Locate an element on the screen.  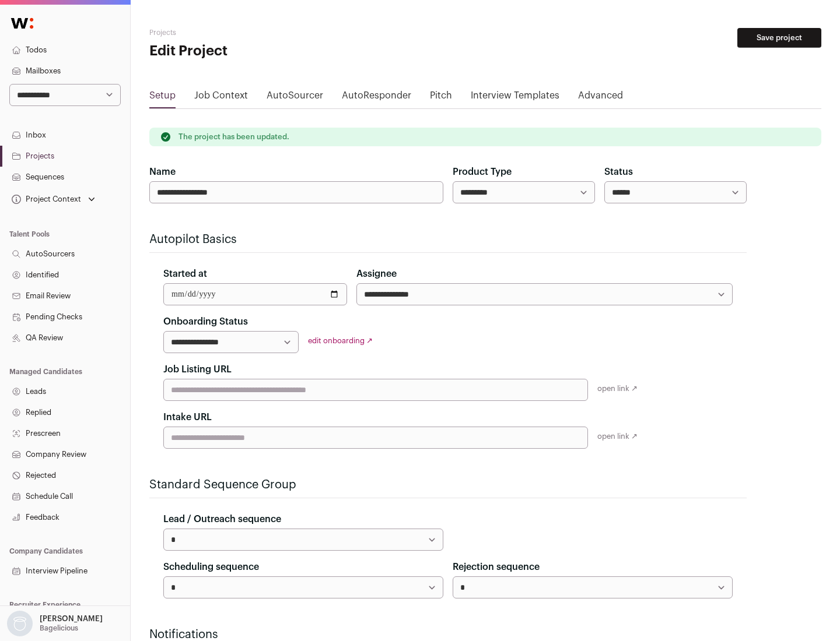
button: Save project is located at coordinates (779, 38).